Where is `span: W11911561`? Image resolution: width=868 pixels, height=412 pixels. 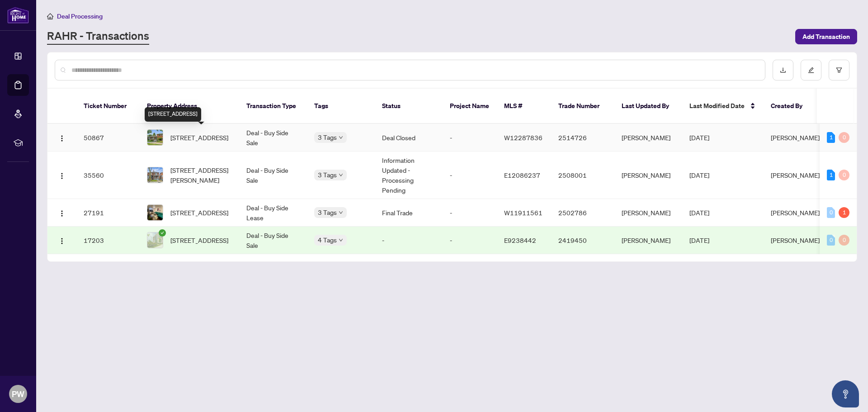 span: W11911561 is located at coordinates (523, 213).